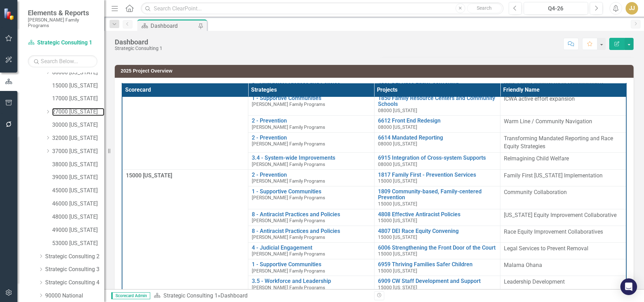  Describe the element at coordinates (311, 281) in the screenshot. I see `a: 3.5 - Workforce and Leadership` at that location.